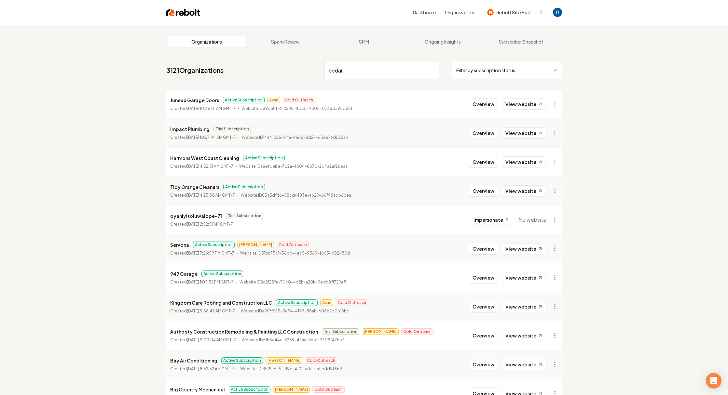 The width and height of the screenshot is (728, 395). I want to click on span: No website, so click(532, 220).